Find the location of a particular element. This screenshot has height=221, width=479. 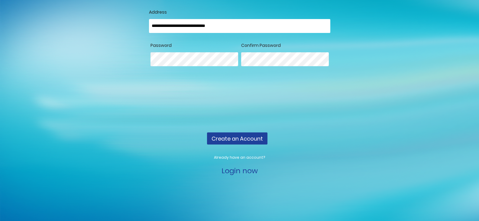

span: Create an Account is located at coordinates (237, 138).